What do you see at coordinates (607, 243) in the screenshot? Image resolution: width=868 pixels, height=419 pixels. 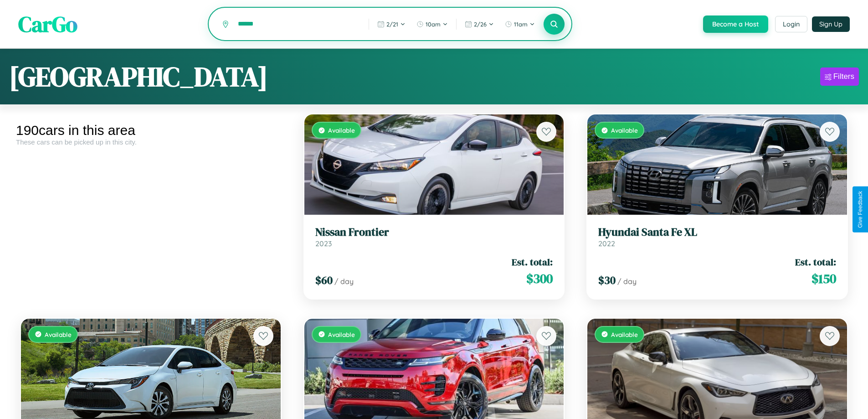 I see `span: 2022` at bounding box center [607, 243].